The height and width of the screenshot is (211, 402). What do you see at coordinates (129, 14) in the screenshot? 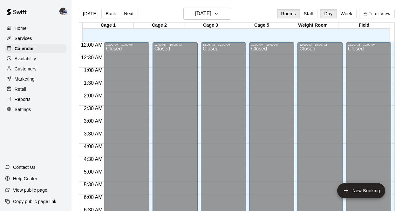
I see `button: Next` at bounding box center [129, 14].